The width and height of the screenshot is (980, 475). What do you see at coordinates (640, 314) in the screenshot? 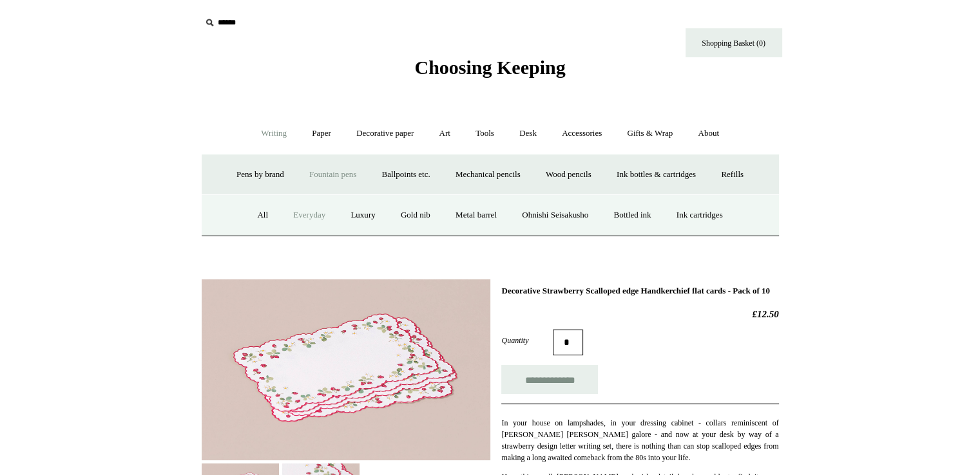
I see `h2: £12.50` at bounding box center [640, 314].